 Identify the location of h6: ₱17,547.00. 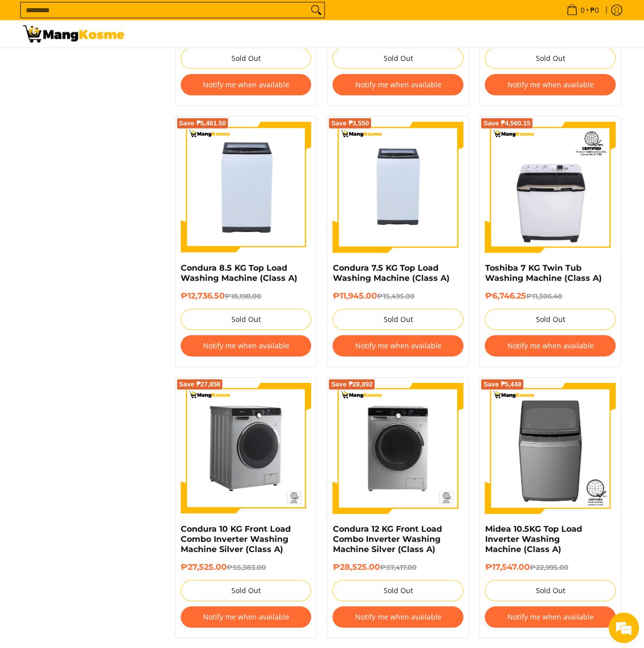
(550, 567).